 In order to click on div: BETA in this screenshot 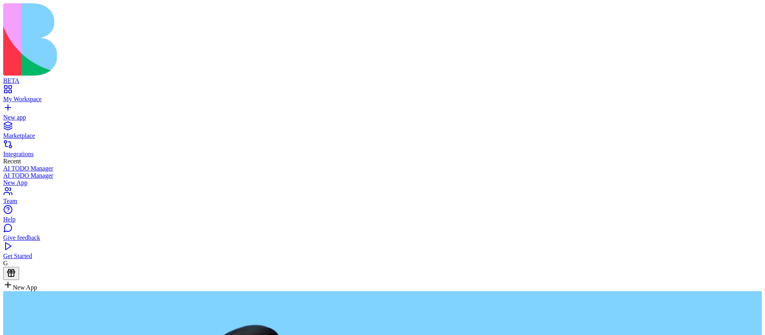, I will do `click(383, 81)`.